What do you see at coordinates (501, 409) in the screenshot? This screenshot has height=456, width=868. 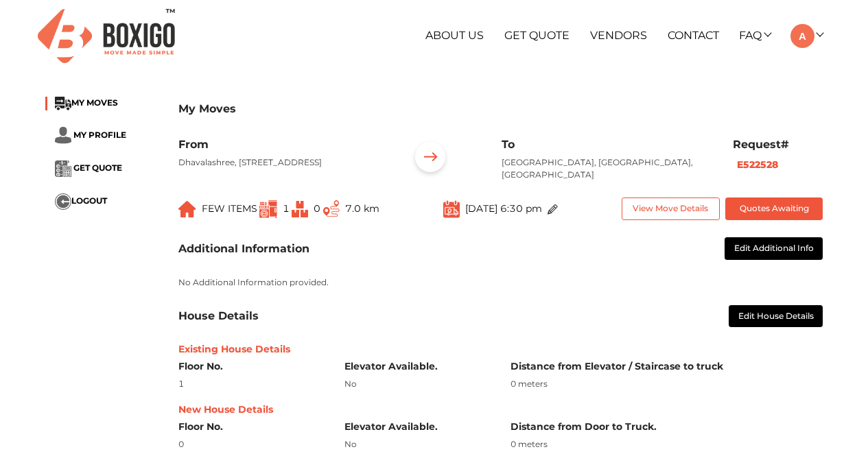 I see `h6: New House Details` at bounding box center [501, 409].